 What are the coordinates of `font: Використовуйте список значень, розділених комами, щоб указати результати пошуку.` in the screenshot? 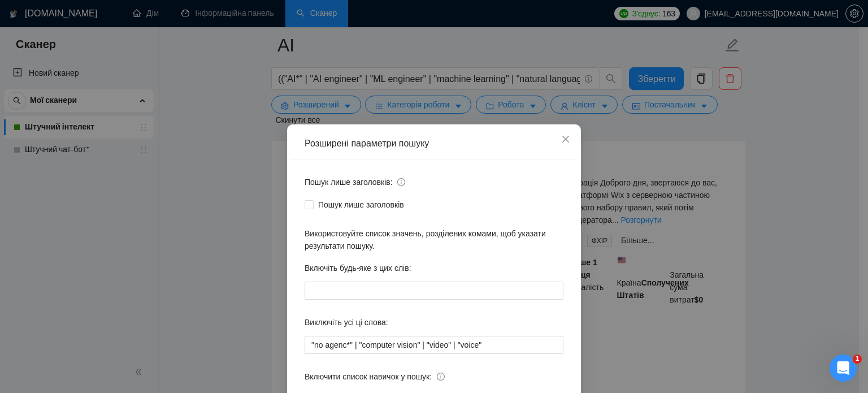 It's located at (425, 240).